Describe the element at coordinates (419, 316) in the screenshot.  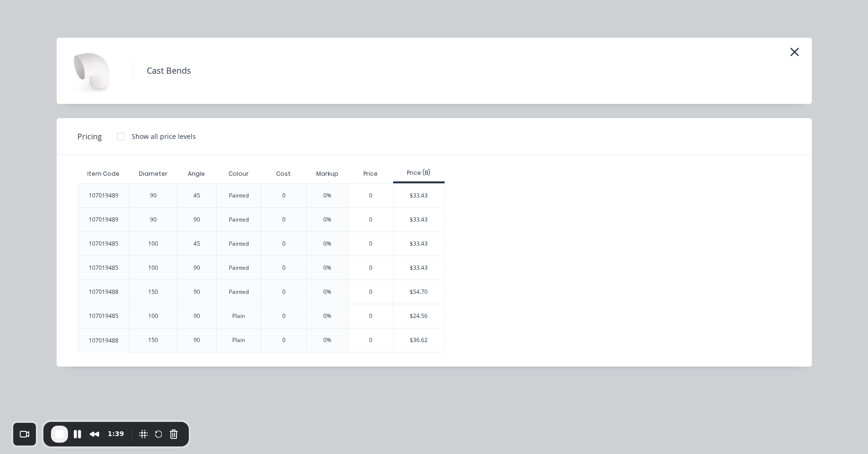
I see `div: $24.56` at that location.